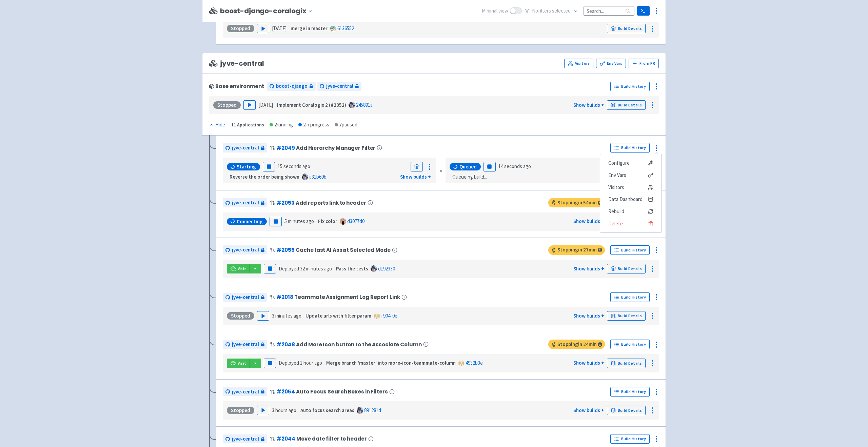  Describe the element at coordinates (631, 163) in the screenshot. I see `a: Configure` at that location.